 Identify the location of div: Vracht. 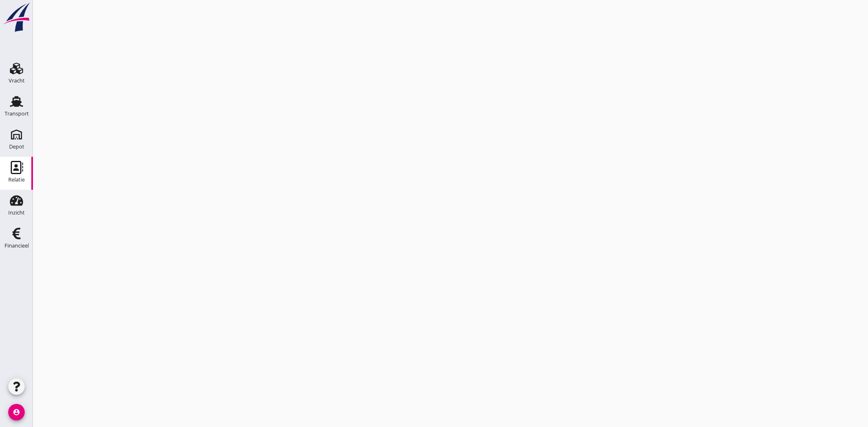
(16, 81).